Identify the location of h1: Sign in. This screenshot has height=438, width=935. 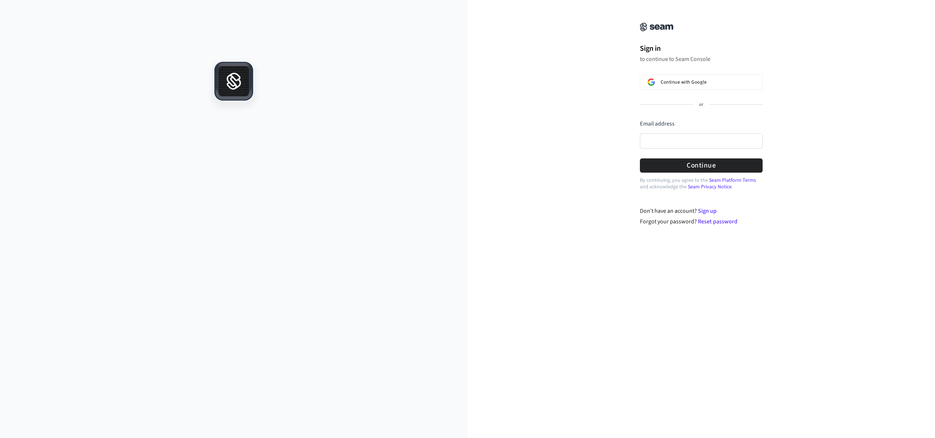
(701, 49).